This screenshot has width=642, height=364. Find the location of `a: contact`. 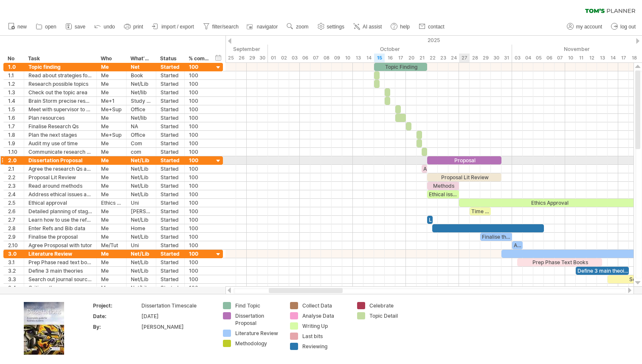

a: contact is located at coordinates (432, 26).